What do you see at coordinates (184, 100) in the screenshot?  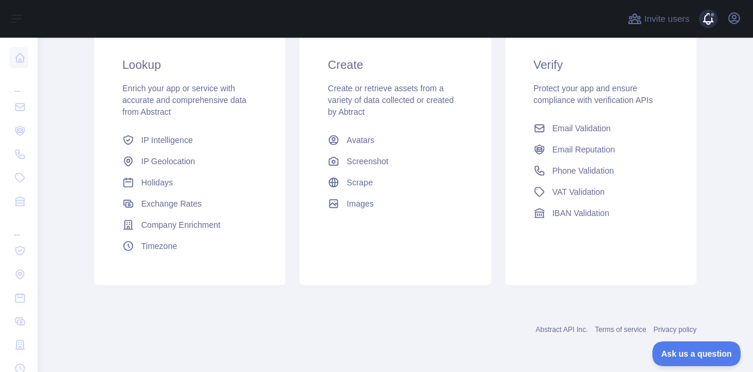 I see `span: Enrich your app or service with accurate and comprehensive data from Abstract` at bounding box center [184, 100].